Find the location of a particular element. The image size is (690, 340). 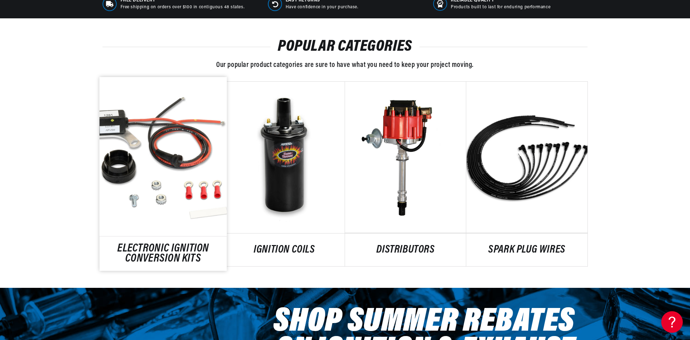

a: DISTRIBUTORS is located at coordinates (406, 250).